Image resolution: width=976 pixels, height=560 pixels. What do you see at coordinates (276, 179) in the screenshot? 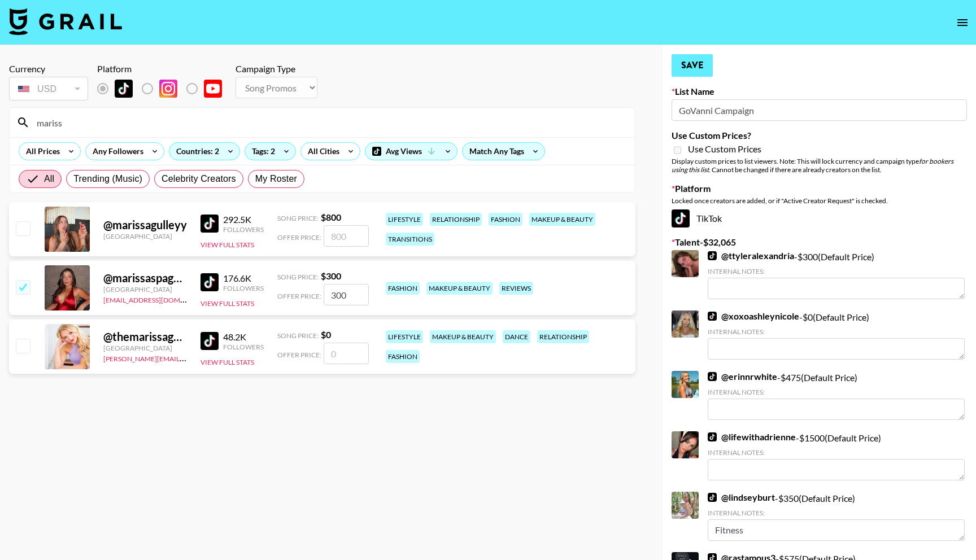
I see `span: My Roster` at bounding box center [276, 179].